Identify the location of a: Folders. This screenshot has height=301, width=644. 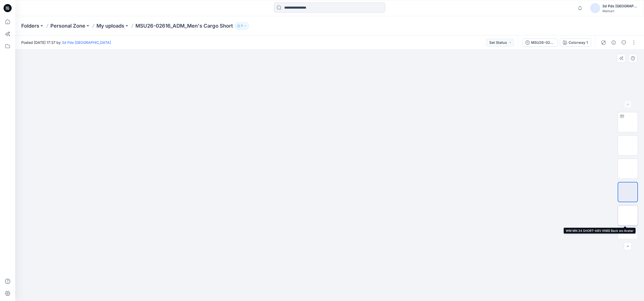
(30, 26).